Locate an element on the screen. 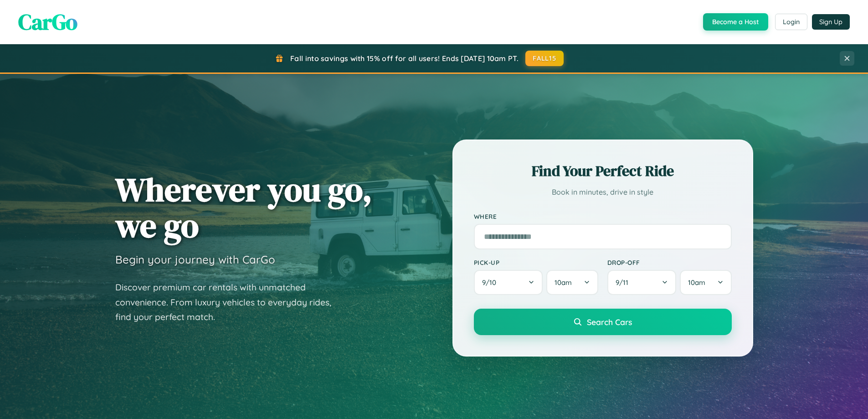  button: 9/10 is located at coordinates (508, 282).